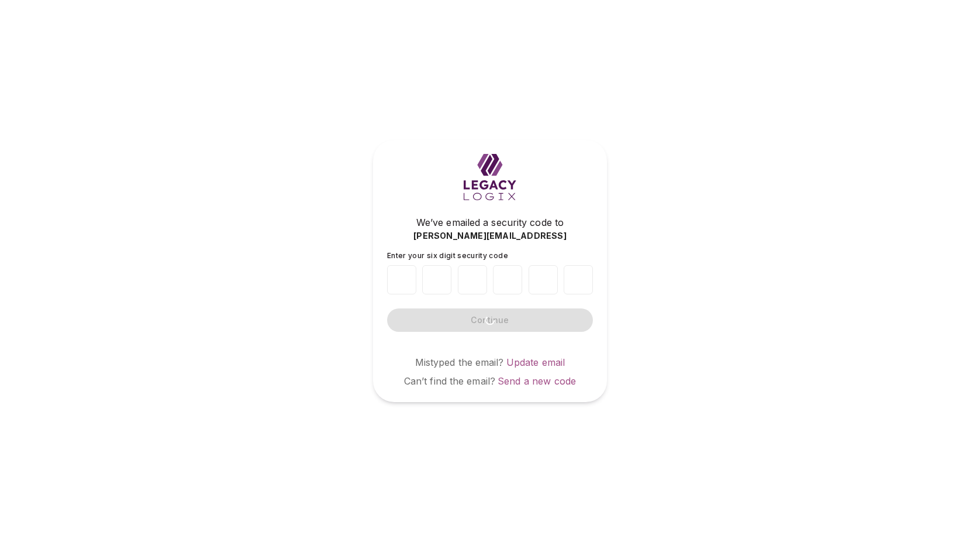 Image resolution: width=980 pixels, height=542 pixels. Describe the element at coordinates (490, 223) in the screenshot. I see `span: We’ve emailed a security code to` at that location.